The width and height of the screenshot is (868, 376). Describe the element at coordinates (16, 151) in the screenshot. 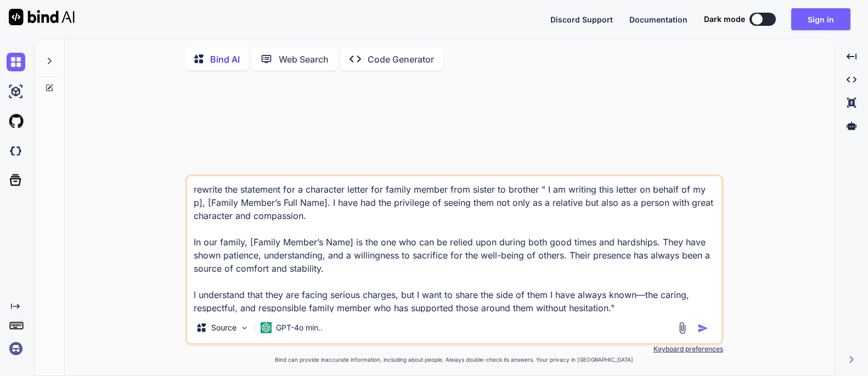

I see `img: darkCloudIdeIcon` at that location.